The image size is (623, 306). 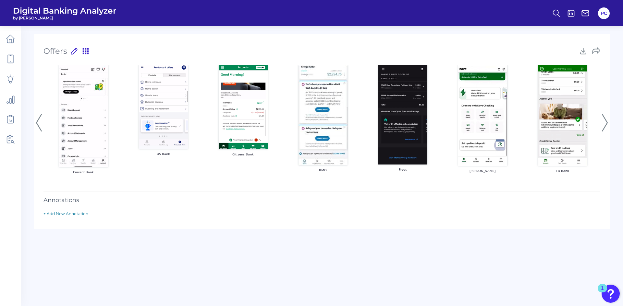 I want to click on span: TD Bank, so click(x=562, y=171).